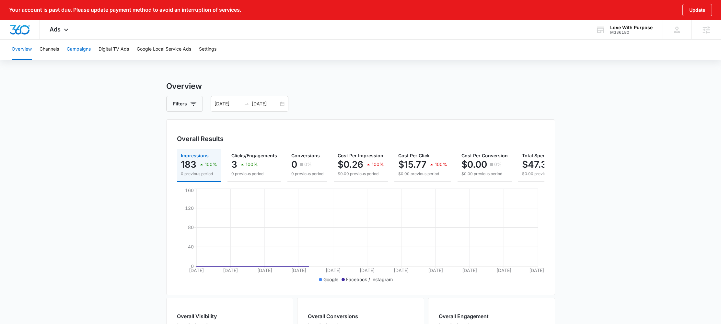  What do you see at coordinates (197, 316) in the screenshot?
I see `h2: Overall Visibility` at bounding box center [197, 316].